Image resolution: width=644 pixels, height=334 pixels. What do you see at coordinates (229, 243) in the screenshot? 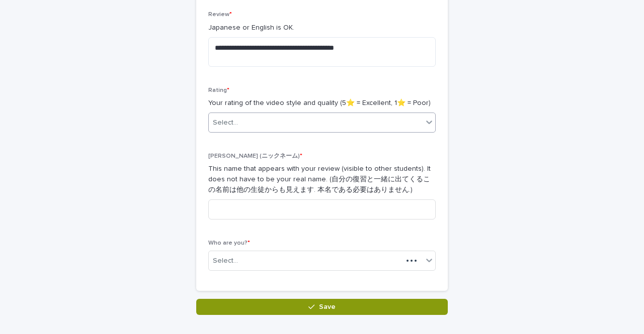
I see `span: Who are you?` at bounding box center [229, 243].